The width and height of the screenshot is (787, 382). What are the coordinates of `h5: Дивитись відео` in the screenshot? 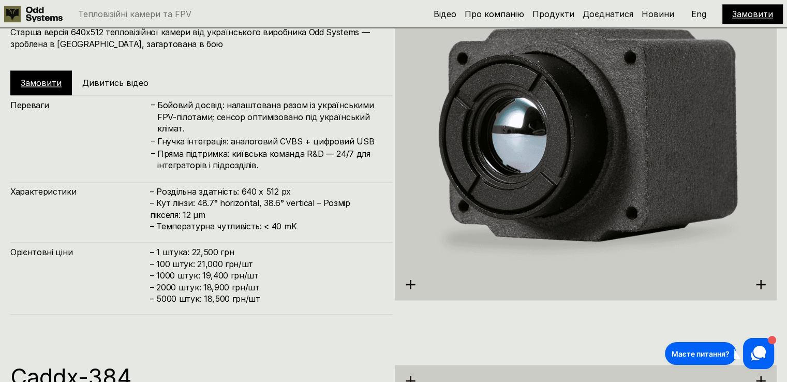 It's located at (115, 83).